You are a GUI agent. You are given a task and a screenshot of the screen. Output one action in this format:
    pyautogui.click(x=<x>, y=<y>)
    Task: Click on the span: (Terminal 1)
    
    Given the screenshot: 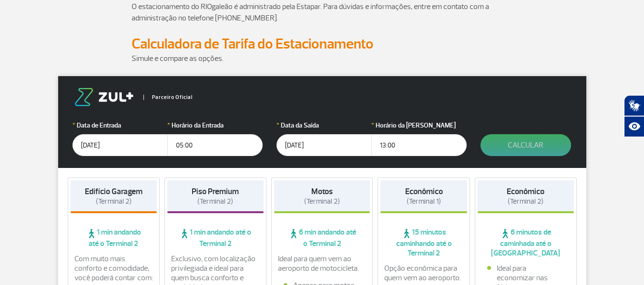 What is the action you would take?
    pyautogui.click(x=424, y=201)
    